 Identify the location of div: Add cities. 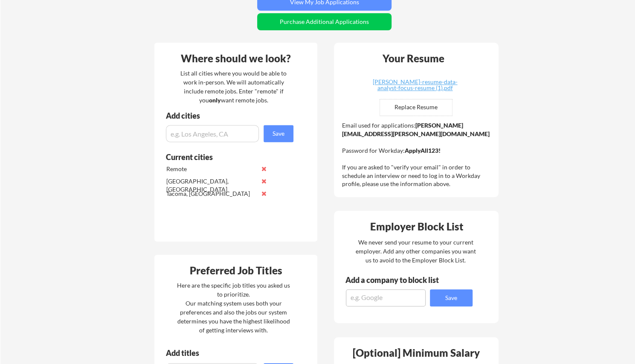
(231, 116).